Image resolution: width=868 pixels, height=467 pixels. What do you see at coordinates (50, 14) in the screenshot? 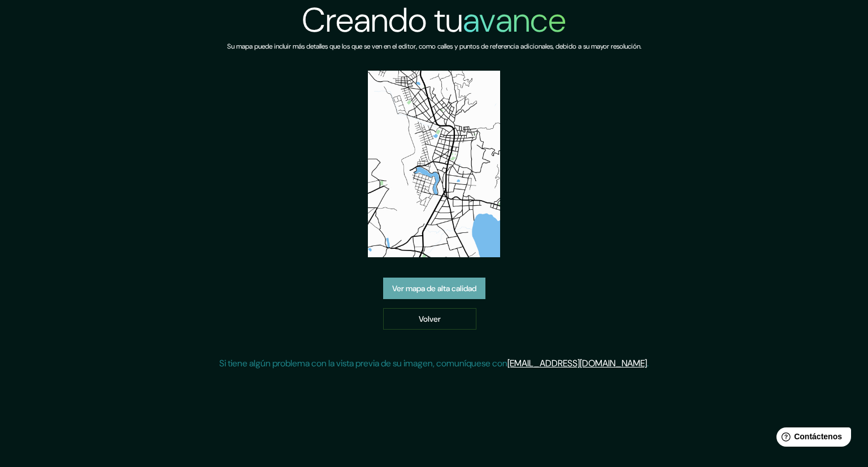
I see `font: Contáctenos` at bounding box center [50, 14].